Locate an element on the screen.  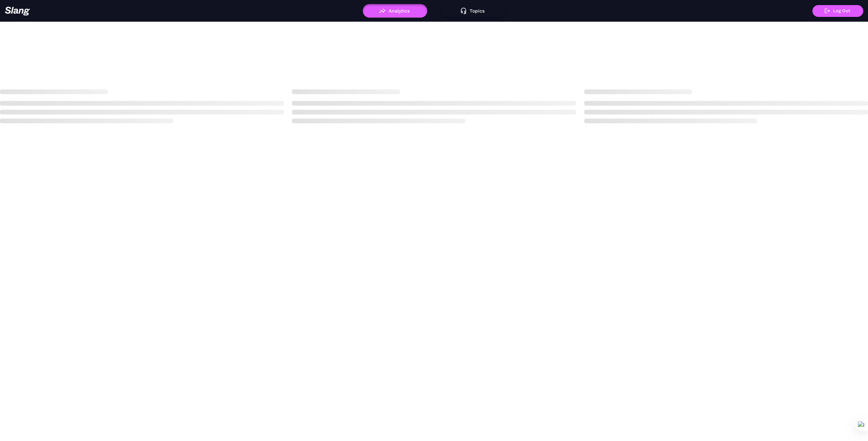
button: Log Out is located at coordinates (838, 11).